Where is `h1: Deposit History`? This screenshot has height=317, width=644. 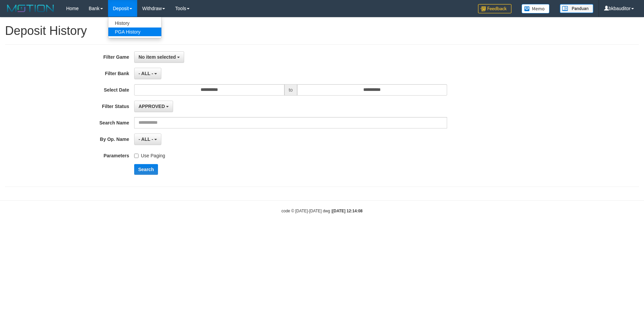 h1: Deposit History is located at coordinates (322, 31).